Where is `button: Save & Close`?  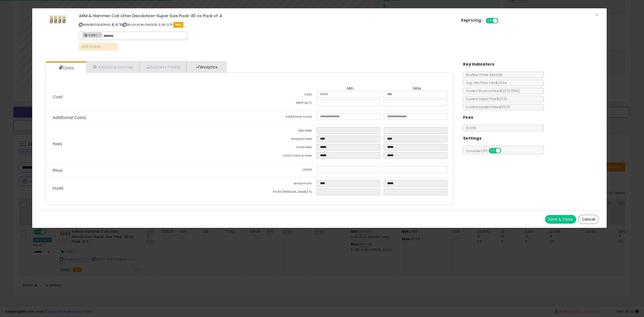
button: Save & Close is located at coordinates (561, 219).